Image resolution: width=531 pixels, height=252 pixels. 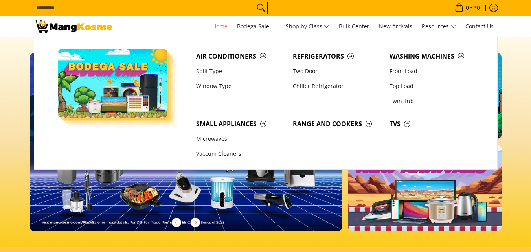 What do you see at coordinates (337, 124) in the screenshot?
I see `span: Range and Cookers` at bounding box center [337, 124].